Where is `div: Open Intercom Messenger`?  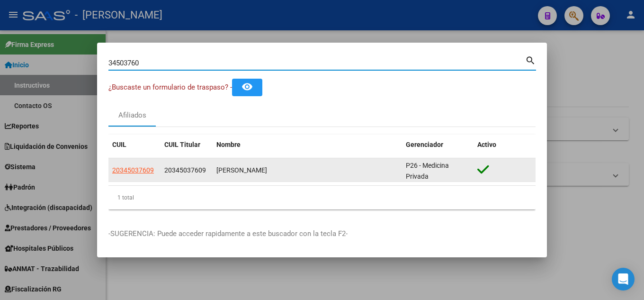
div: Open Intercom Messenger is located at coordinates (623, 279).